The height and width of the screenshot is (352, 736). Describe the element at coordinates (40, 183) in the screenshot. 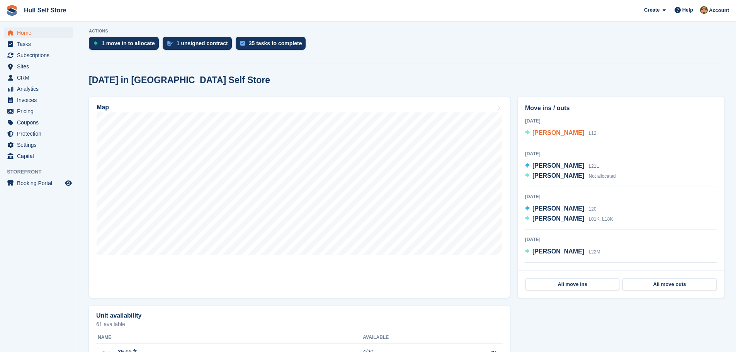

I see `span: Booking Portal` at that location.